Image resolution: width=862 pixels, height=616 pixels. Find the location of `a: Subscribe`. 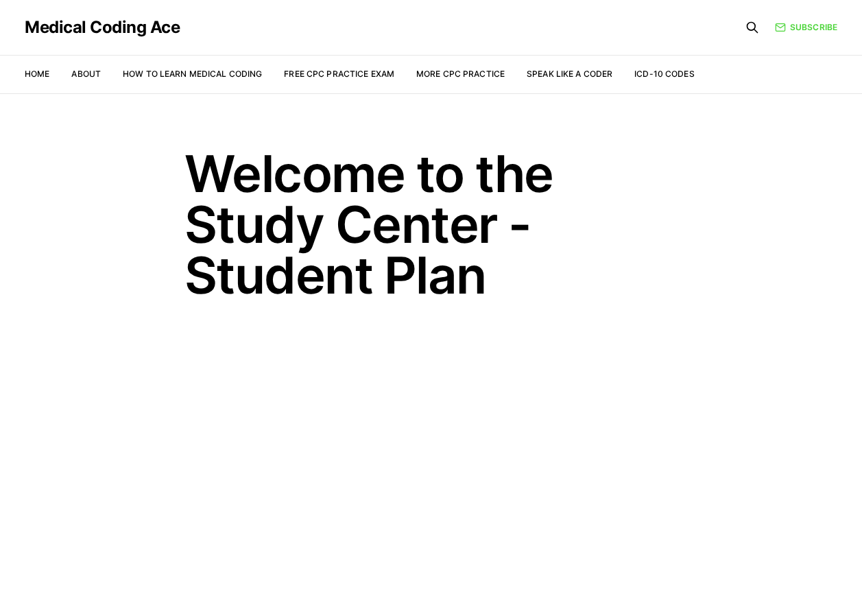

a: Subscribe is located at coordinates (806, 27).